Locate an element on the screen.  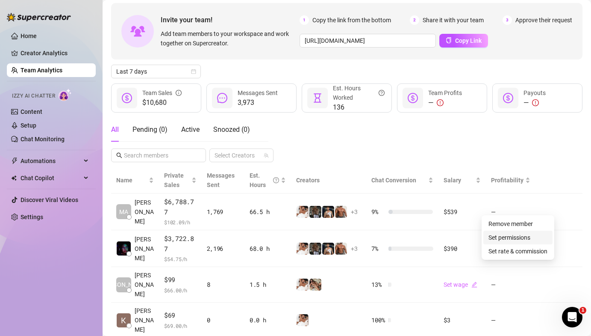
div: 8 is located at coordinates (223, 284).